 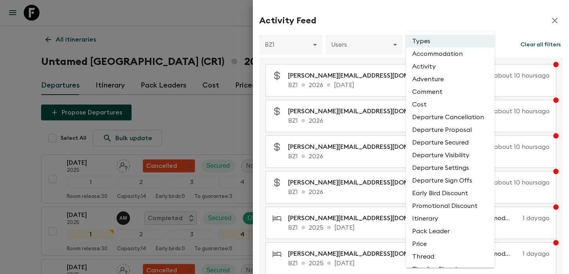 What do you see at coordinates (450, 244) in the screenshot?
I see `li: Price` at bounding box center [450, 244].